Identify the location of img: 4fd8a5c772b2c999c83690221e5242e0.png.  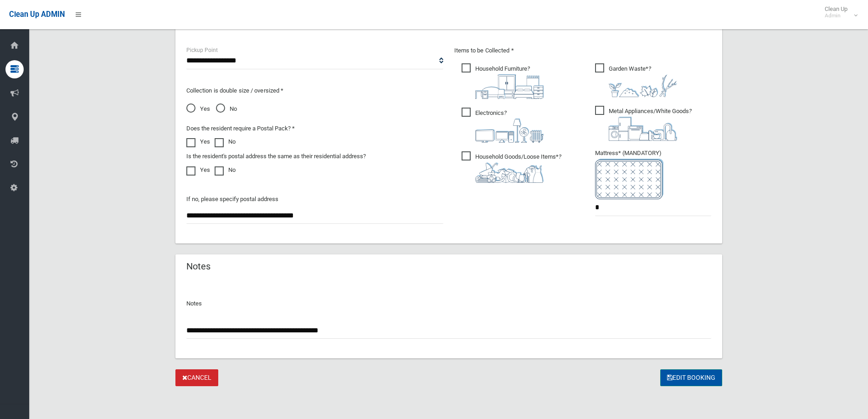
(643, 86).